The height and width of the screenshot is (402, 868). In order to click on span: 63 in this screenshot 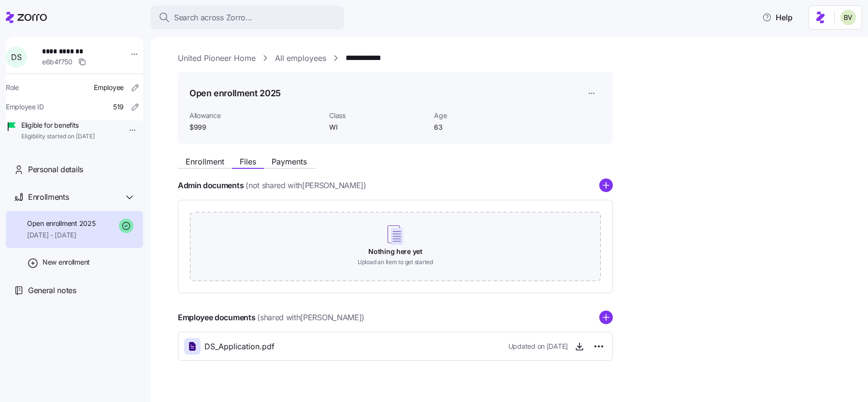, I will do `click(482, 127)`.